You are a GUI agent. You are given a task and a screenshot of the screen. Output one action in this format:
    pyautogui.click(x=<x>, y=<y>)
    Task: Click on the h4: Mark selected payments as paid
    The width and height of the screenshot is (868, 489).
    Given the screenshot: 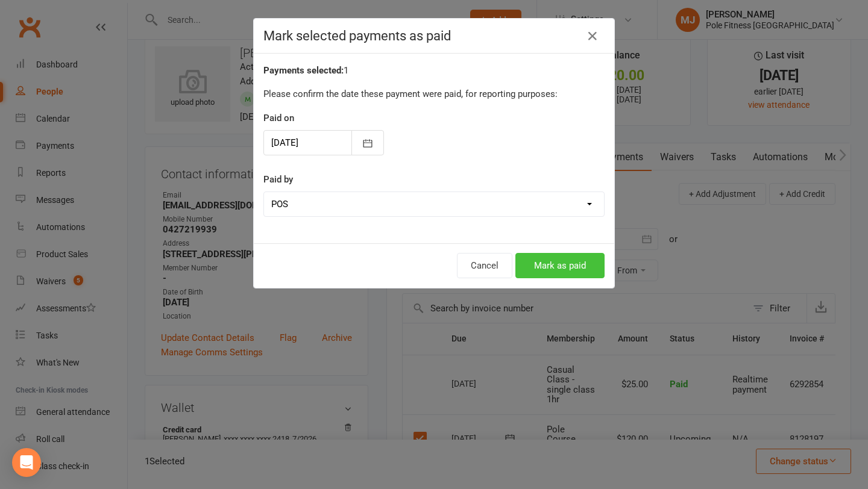 What is the action you would take?
    pyautogui.click(x=434, y=35)
    